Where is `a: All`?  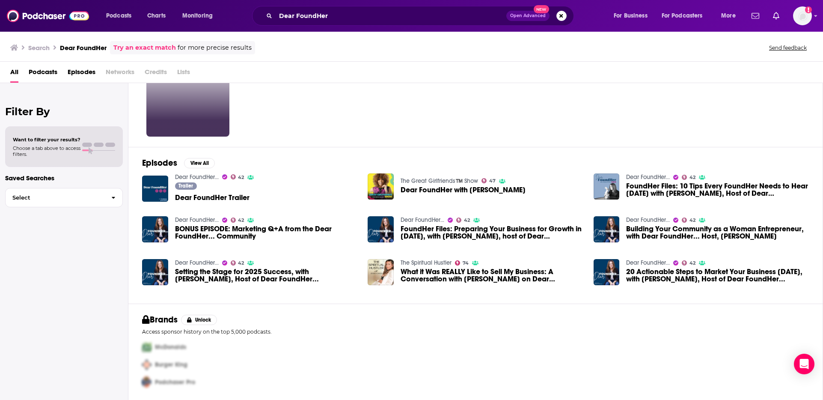
a: All is located at coordinates (14, 74).